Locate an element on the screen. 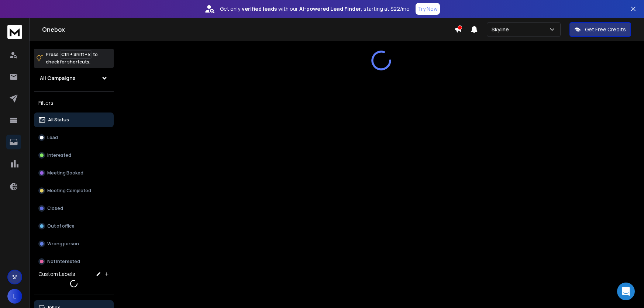  p: Interested is located at coordinates (59, 155).